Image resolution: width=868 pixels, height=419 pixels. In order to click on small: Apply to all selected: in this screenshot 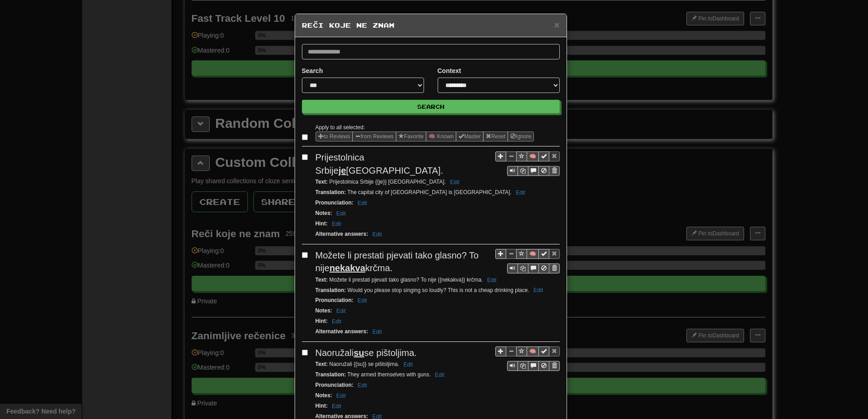, I will do `click(340, 128)`.